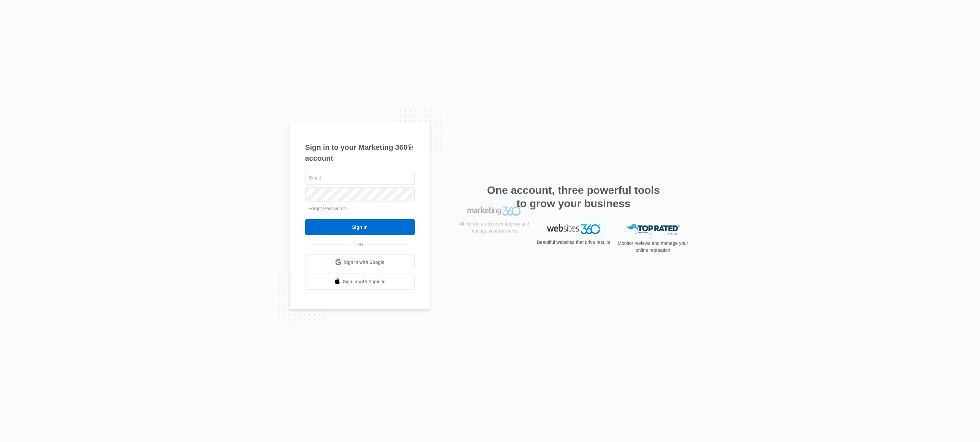 The width and height of the screenshot is (980, 442). Describe the element at coordinates (653, 247) in the screenshot. I see `p: Monitor reviews and manage your online reputation` at that location.